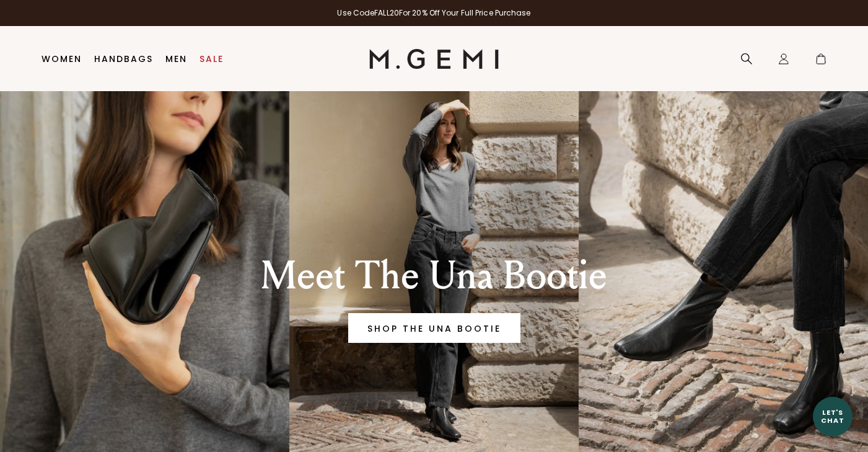  I want to click on a: Sale, so click(211, 59).